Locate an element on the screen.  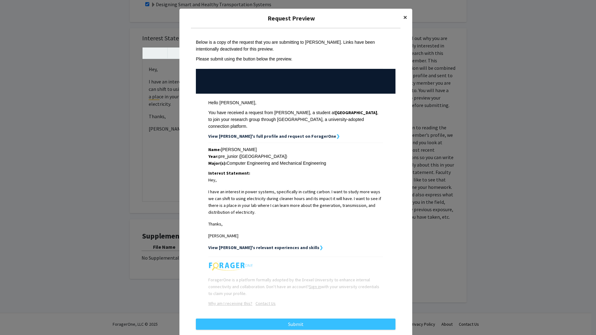
p: I have an interest in power systems, specifically in cutting carbon. I want to study more ways we... is located at coordinates (295, 202).